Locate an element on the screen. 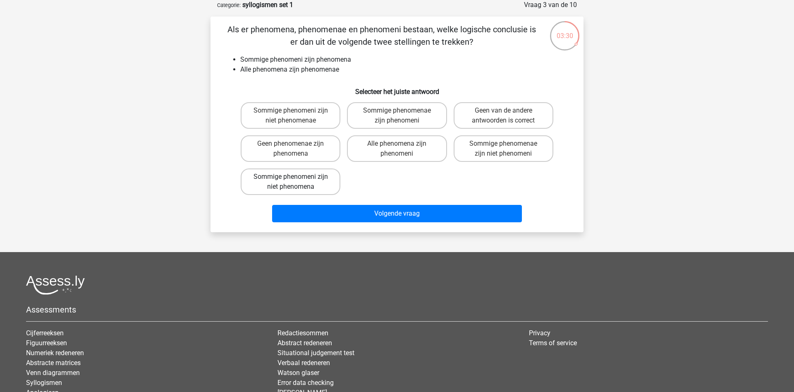 This screenshot has width=794, height=392. a: Abstract redeneren is located at coordinates (305, 342).